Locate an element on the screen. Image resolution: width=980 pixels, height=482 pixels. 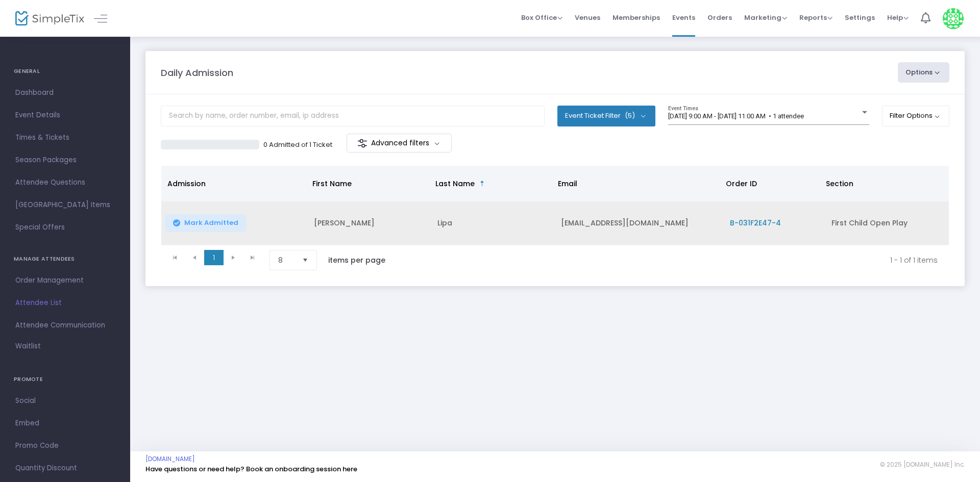
span: Season Packages is located at coordinates (65, 160).